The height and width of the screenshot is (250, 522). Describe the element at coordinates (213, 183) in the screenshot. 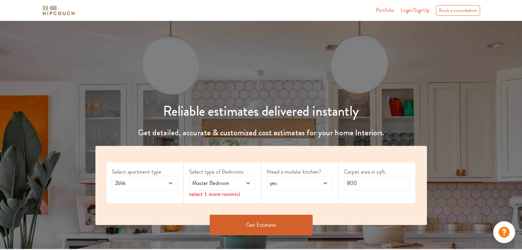

I see `span: Master Bedroom` at that location.